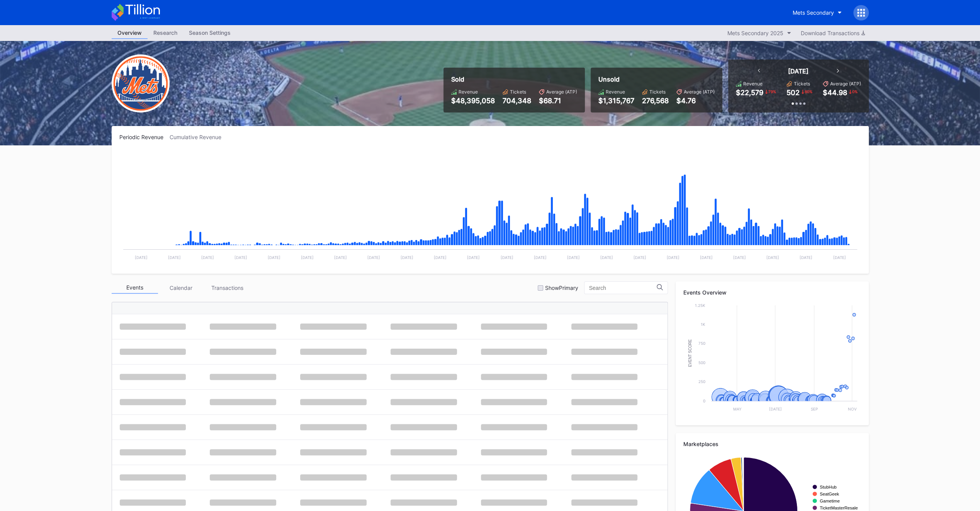  I want to click on input: Search, so click(622, 288).